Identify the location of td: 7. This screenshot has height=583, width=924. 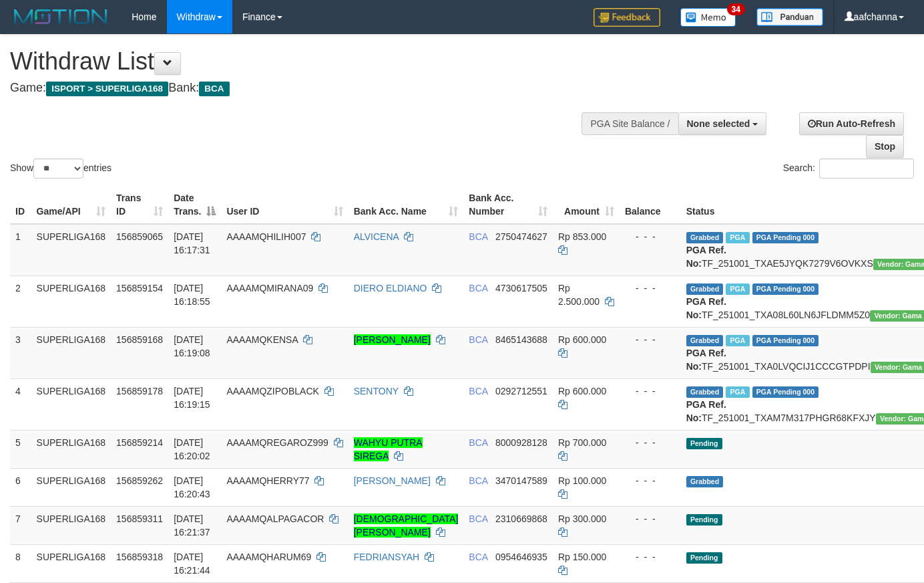
(21, 524).